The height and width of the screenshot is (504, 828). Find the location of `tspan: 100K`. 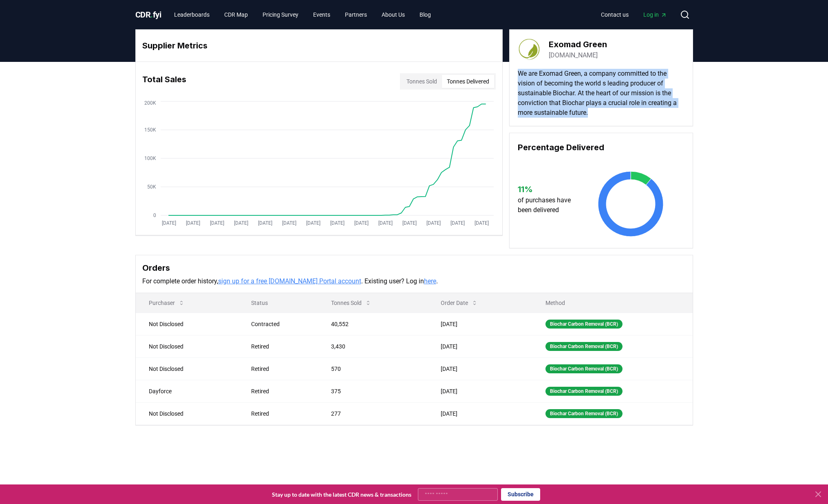

tspan: 100K is located at coordinates (150, 158).